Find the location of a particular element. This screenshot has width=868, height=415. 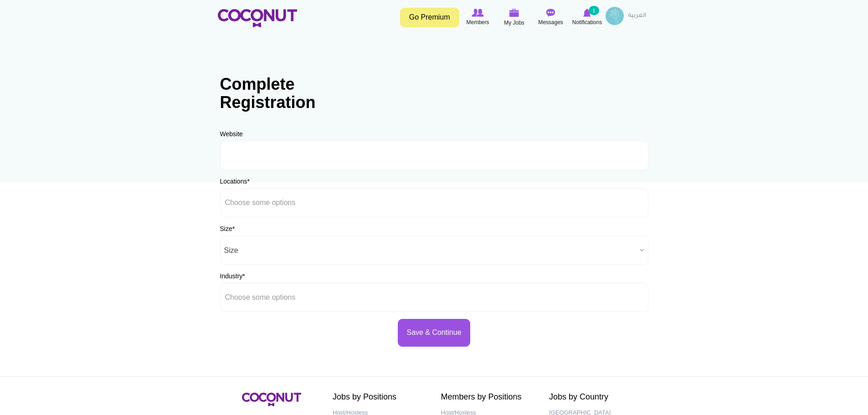

img: Messages is located at coordinates (551, 12).